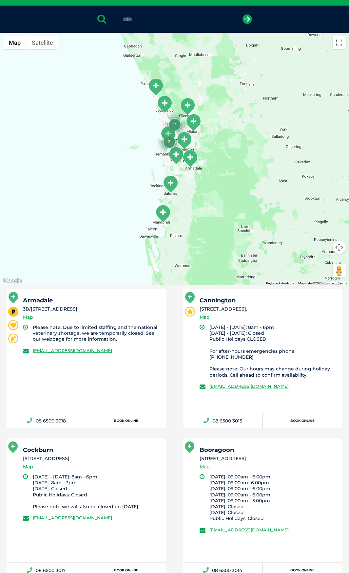  What do you see at coordinates (155, 87) in the screenshot?
I see `div: Butler` at bounding box center [155, 87].